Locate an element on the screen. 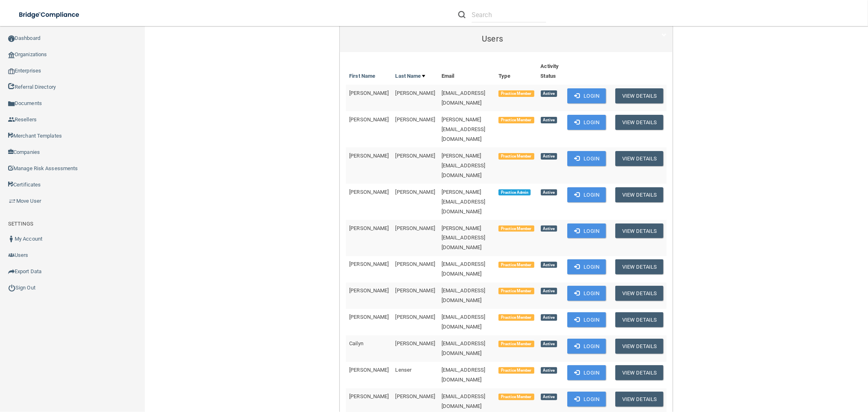 Image resolution: width=868 pixels, height=412 pixels. th: Email is located at coordinates (467, 71).